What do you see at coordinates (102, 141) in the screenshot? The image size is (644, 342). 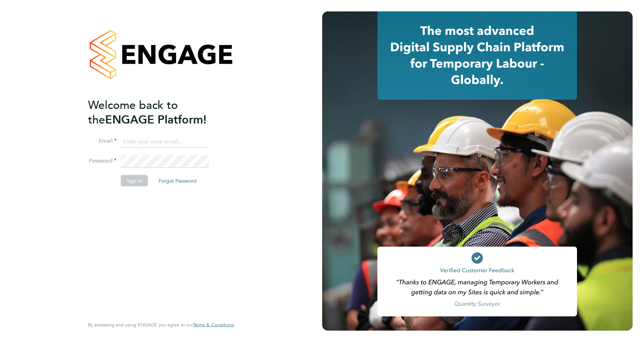 I see `label: Email` at bounding box center [102, 141].